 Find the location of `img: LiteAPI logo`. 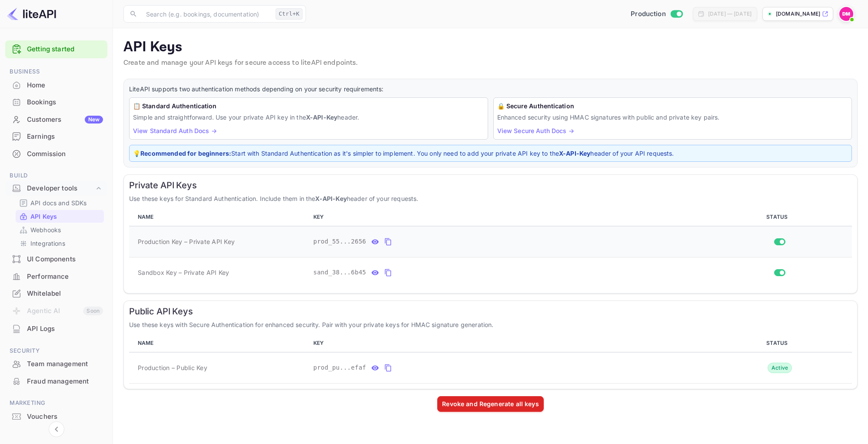

img: LiteAPI logo is located at coordinates (31, 14).